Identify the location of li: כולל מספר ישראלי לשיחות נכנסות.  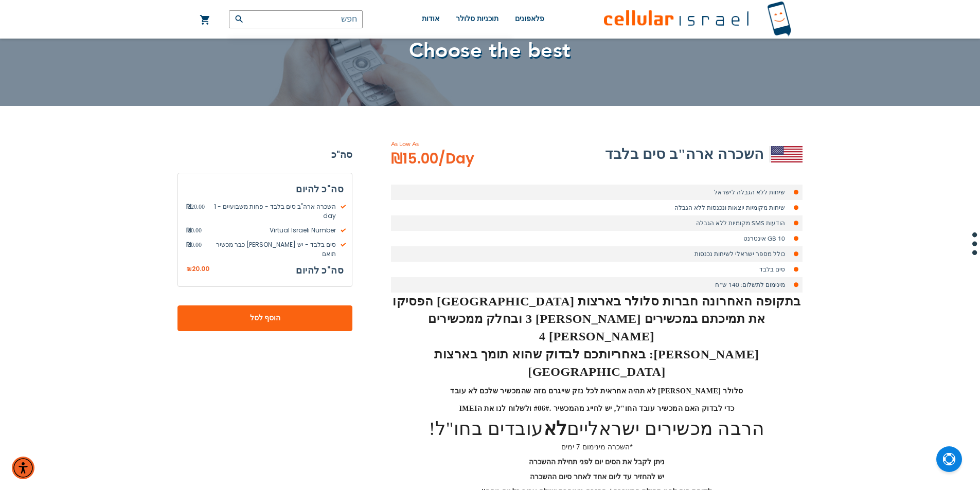
(597, 255).